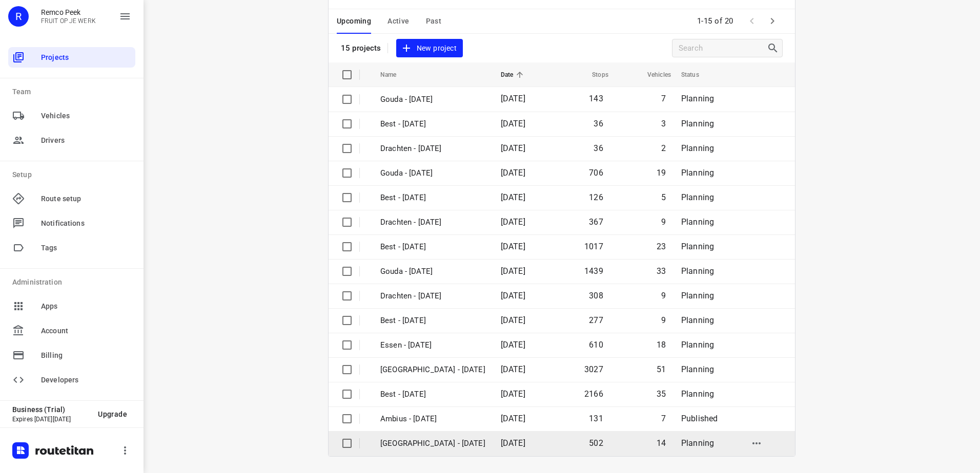  What do you see at coordinates (72, 380) in the screenshot?
I see `div: Developers` at bounding box center [72, 380].